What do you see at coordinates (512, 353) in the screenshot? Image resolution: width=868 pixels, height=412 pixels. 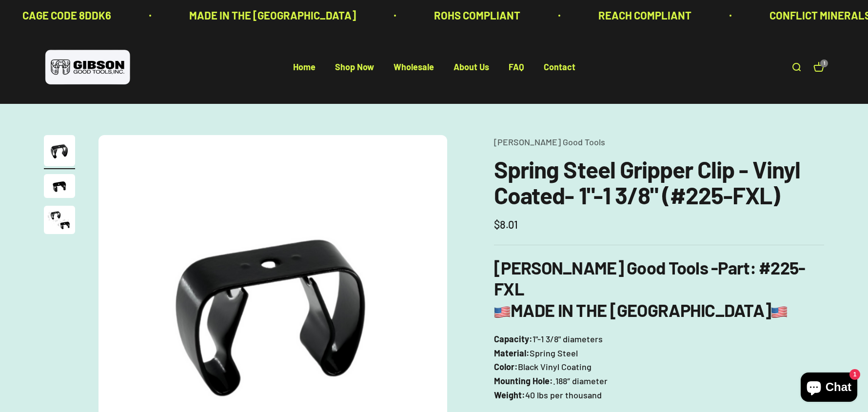 I see `b: Material:` at bounding box center [512, 353].